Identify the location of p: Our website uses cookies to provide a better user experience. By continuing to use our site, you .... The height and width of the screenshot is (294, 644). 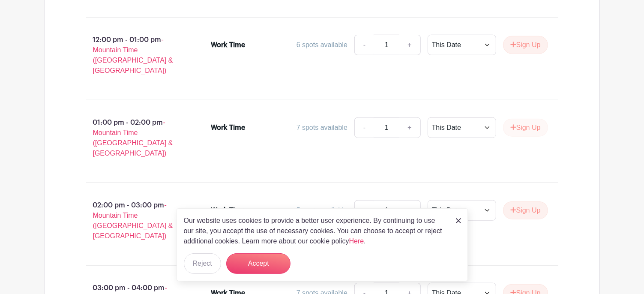
(315, 231).